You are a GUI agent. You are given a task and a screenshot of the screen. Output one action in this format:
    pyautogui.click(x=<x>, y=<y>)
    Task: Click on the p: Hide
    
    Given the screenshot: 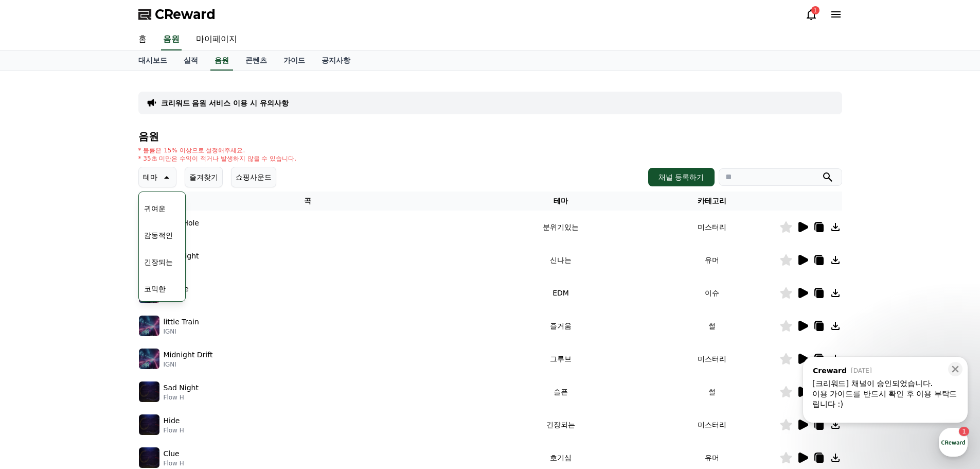 What is the action you would take?
    pyautogui.click(x=172, y=420)
    